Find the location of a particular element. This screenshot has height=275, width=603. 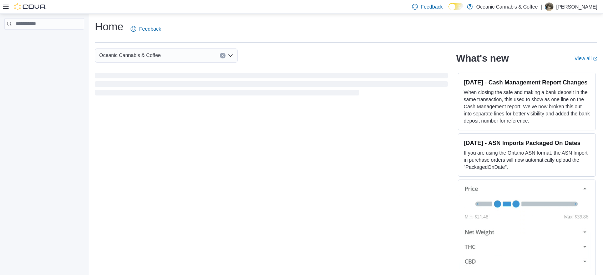

a: Feedback is located at coordinates (146, 29).